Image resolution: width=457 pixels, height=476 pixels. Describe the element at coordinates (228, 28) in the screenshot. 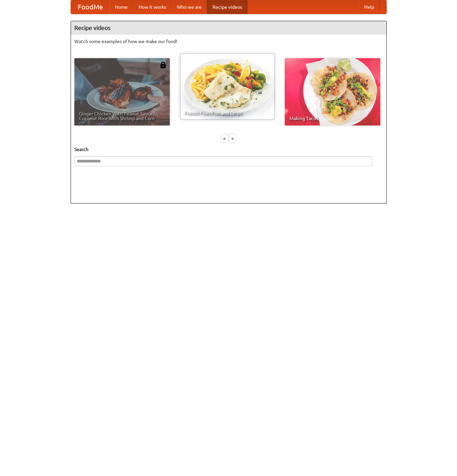

I see `h4: Recipe videos` at that location.